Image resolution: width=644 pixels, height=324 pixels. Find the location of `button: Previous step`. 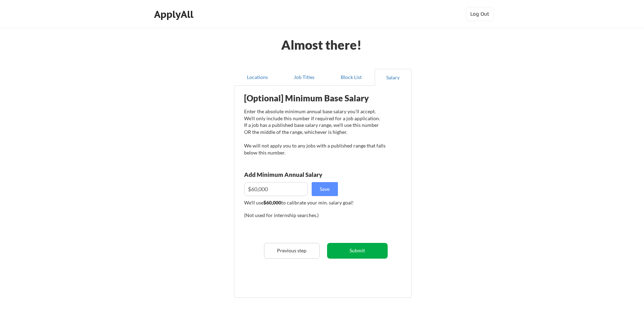

button: Previous step is located at coordinates (291, 250).